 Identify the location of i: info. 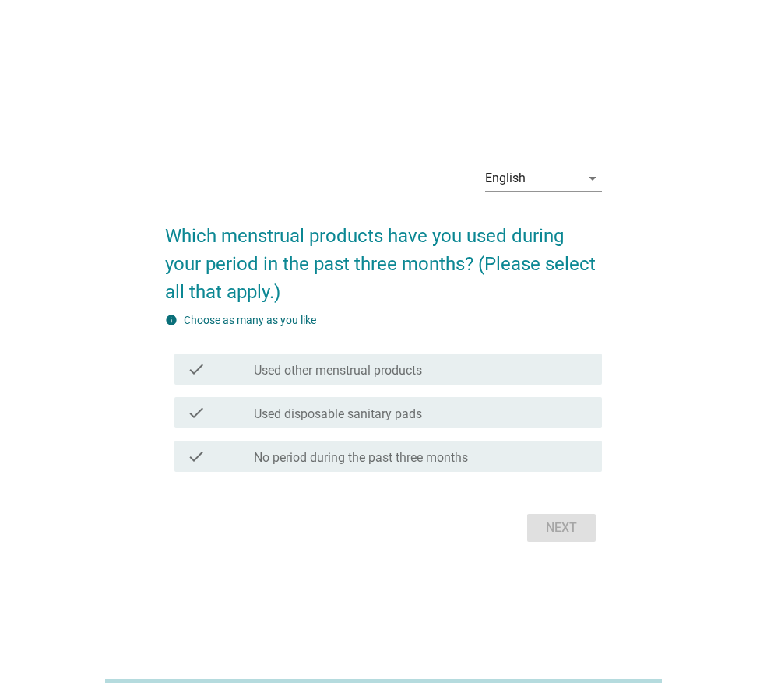
(172, 320).